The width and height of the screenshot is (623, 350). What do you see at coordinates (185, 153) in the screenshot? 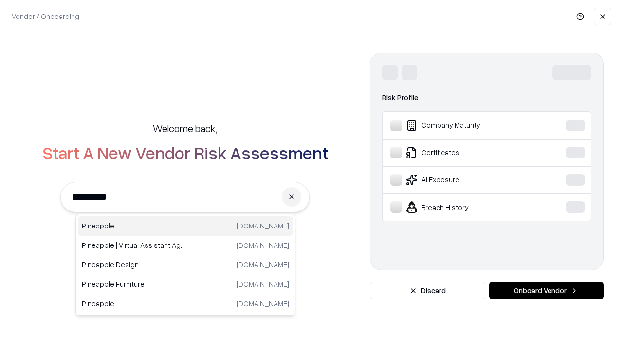
I see `h2: Start A New Vendor Risk Assessment` at bounding box center [185, 153].